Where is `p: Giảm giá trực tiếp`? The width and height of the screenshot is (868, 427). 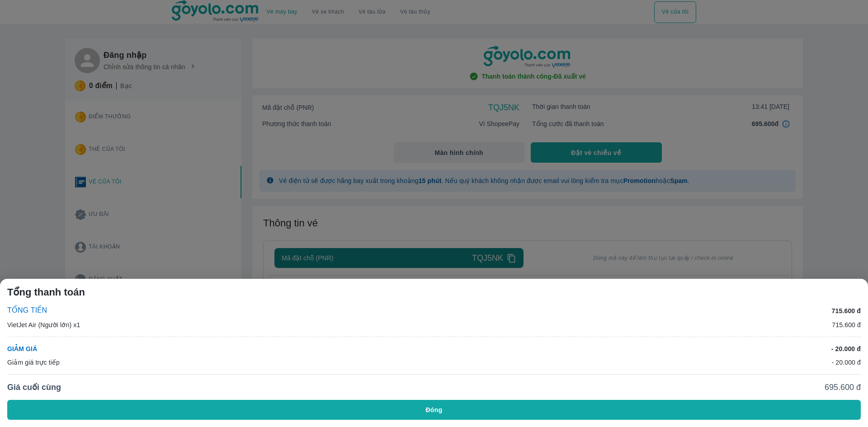
p: Giảm giá trực tiếp is located at coordinates (33, 362).